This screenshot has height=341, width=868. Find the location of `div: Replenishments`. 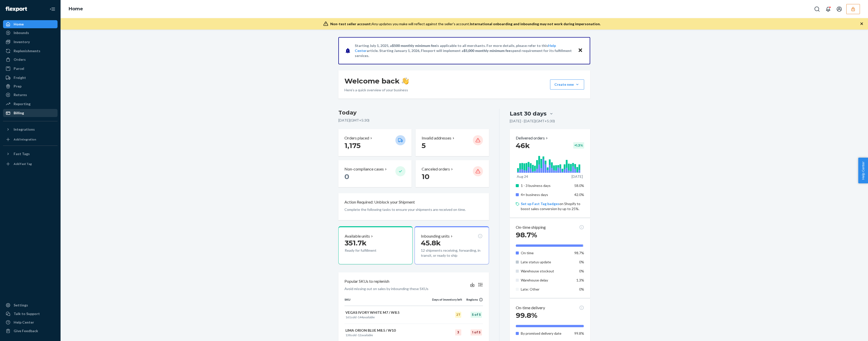

div: Replenishments is located at coordinates (27, 51).